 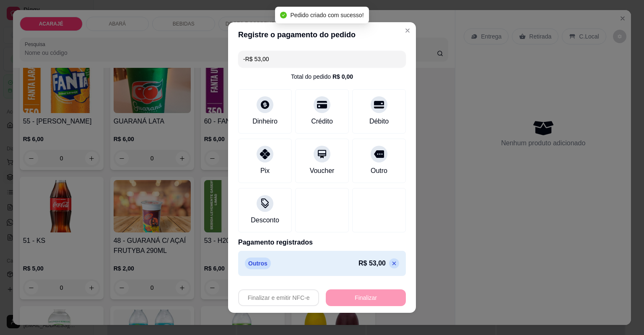 What do you see at coordinates (322, 243) in the screenshot?
I see `p: Pagamento registrados` at bounding box center [322, 243].